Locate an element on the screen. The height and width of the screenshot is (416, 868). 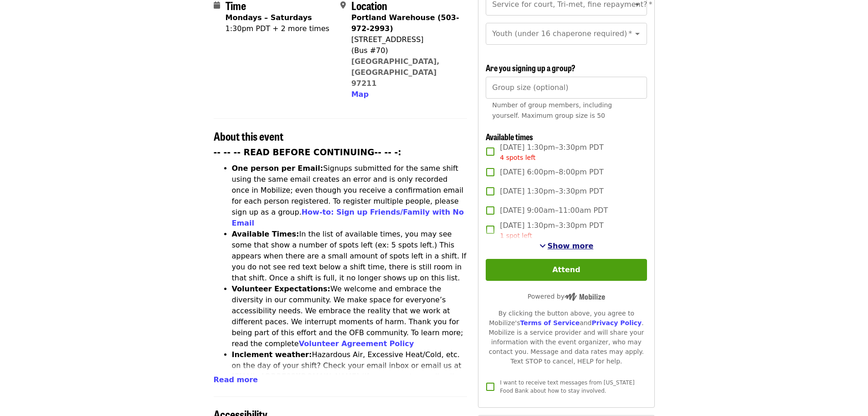
div: By clicking the button above, you agree to Mobilize's and . Mobilize is a service provider and wi... is located at coordinates (566, 337).